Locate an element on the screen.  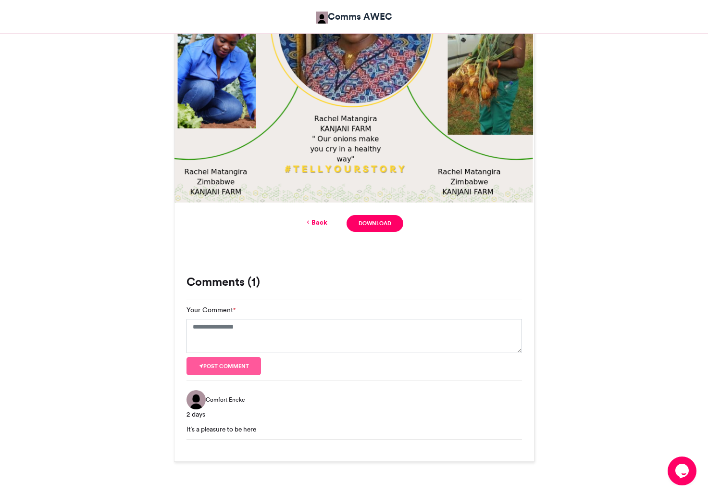
a: Download is located at coordinates (374, 223).